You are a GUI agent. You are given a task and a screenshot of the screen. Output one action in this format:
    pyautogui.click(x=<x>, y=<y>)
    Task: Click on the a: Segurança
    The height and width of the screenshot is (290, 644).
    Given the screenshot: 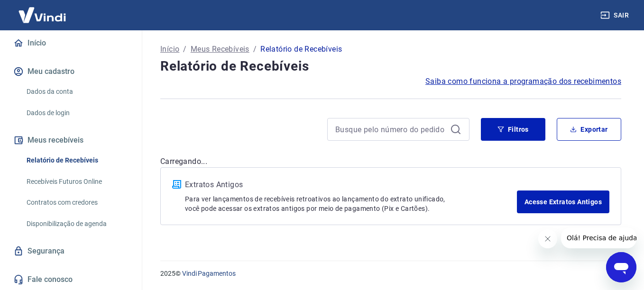 What is the action you would take?
    pyautogui.click(x=70, y=252)
    